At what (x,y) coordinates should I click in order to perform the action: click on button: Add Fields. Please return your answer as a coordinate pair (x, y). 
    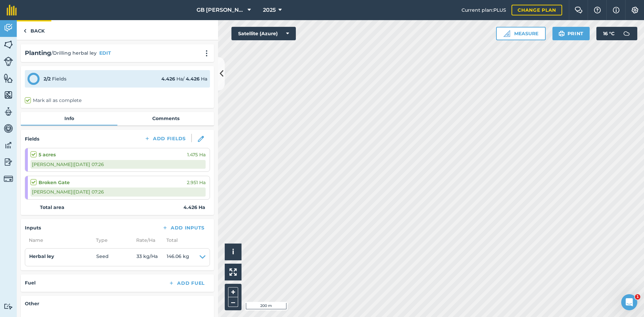
    Looking at the image, I should click on (165, 138).